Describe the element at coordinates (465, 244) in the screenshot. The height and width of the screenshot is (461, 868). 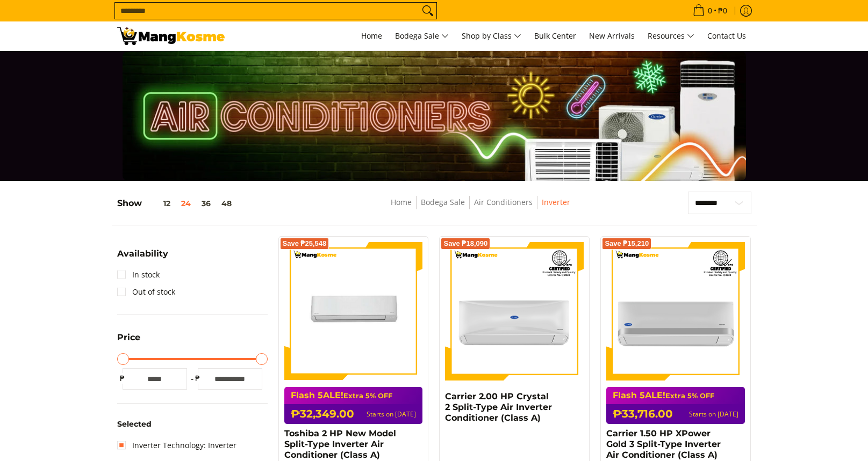
I see `span: Save ₱18,090` at that location.